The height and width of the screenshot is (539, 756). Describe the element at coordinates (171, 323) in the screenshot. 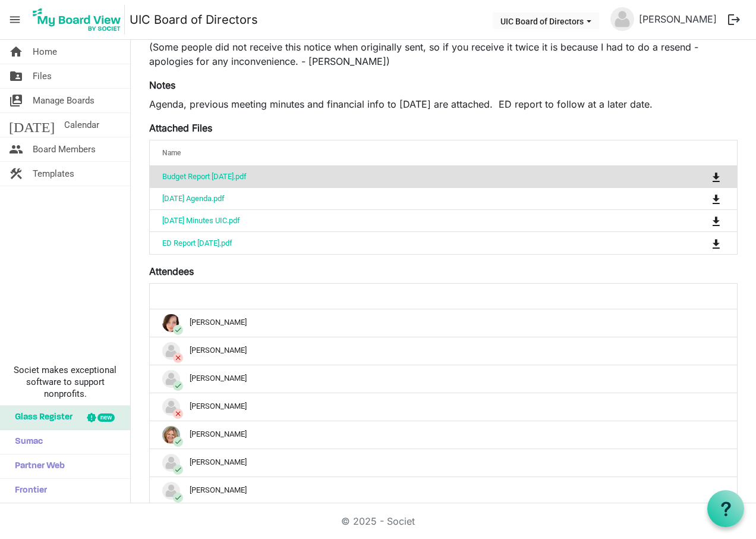

I see `img: aZda651_YrtB0d3iDw2VWU6hlcmlxgORkYhRWXcu6diS1fUuzblDemDitxXHgJcDUASUXKKMmrJj1lYLVKcG1g_thumb.png` at that location.